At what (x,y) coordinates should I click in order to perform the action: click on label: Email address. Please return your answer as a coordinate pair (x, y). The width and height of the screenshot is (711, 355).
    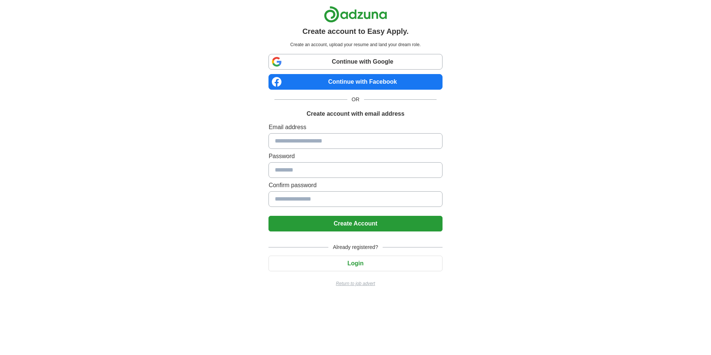
    Looking at the image, I should click on (355, 127).